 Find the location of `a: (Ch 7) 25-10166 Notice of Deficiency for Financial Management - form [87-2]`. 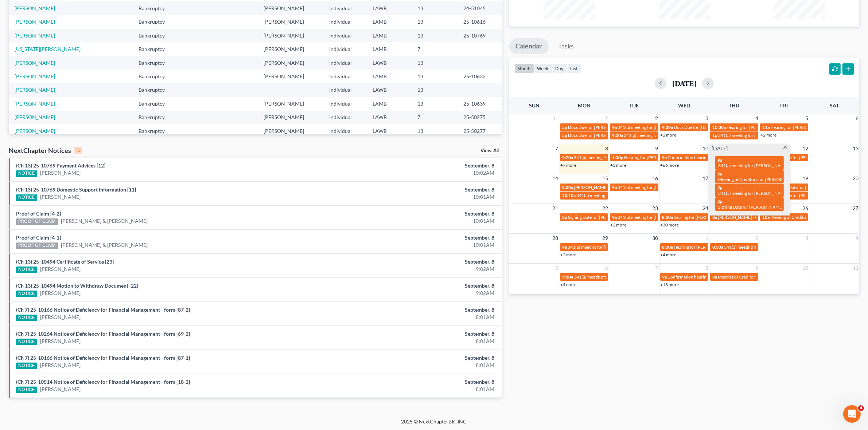

a: (Ch 7) 25-10166 Notice of Deficiency for Financial Management - form [87-2] is located at coordinates (102, 309).